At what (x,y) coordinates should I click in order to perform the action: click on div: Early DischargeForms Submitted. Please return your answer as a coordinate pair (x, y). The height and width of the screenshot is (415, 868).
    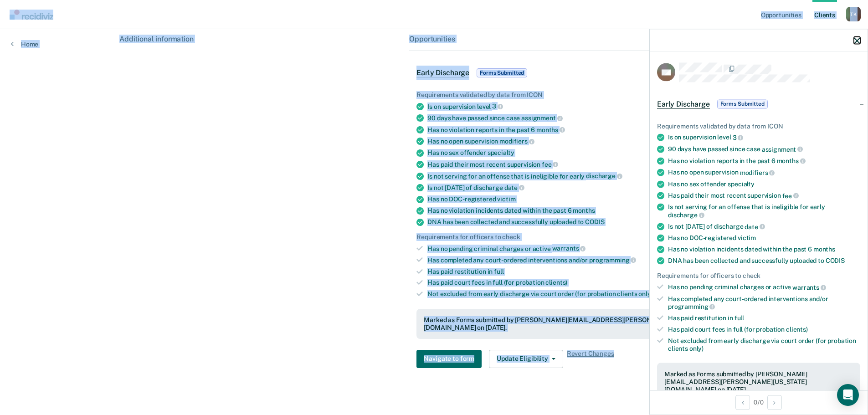
    Looking at the image, I should click on (759, 104).